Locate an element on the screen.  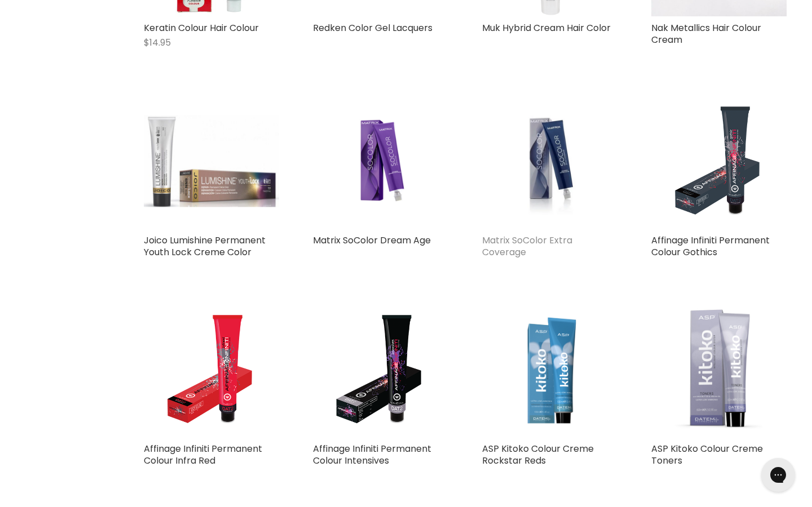
a: Keratin Colour Hair Colour is located at coordinates (201, 28).